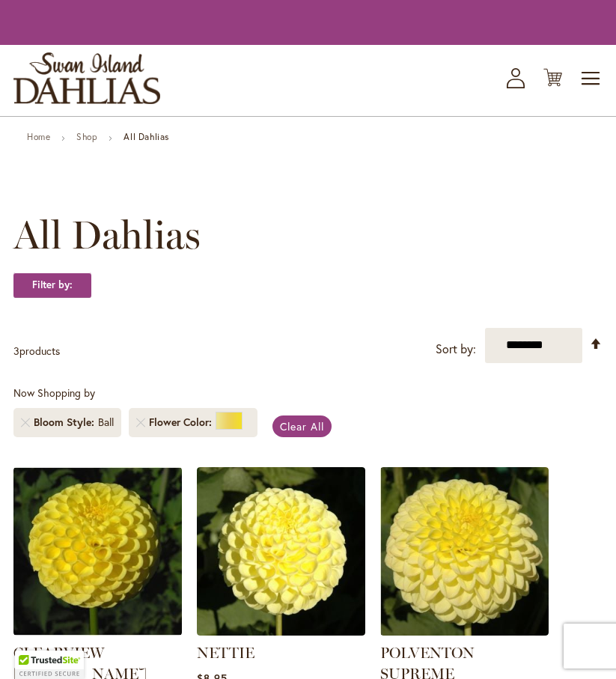 This screenshot has width=616, height=679. Describe the element at coordinates (66, 423) in the screenshot. I see `span: Bloom Style` at that location.